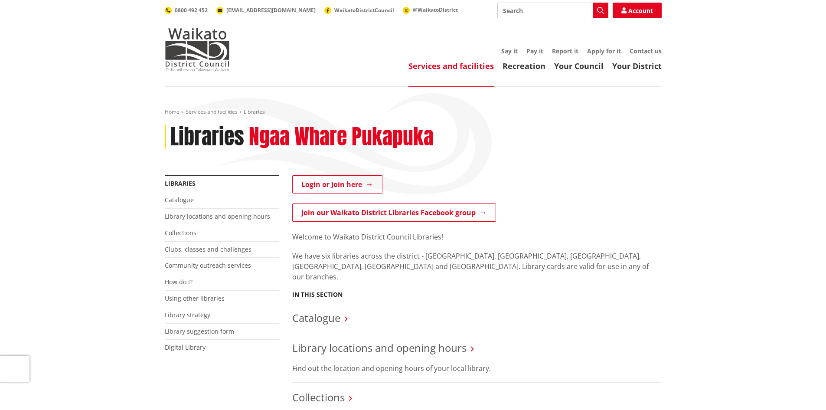  I want to click on a: 0800 492 452, so click(186, 10).